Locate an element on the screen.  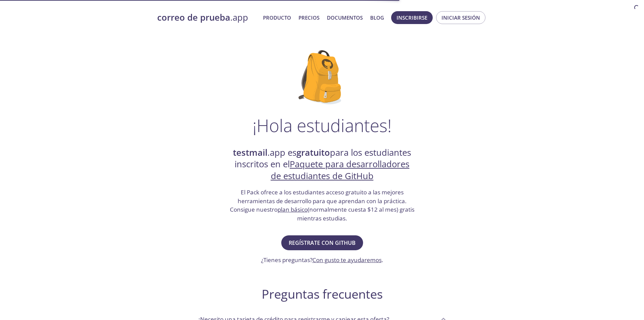
font: ¡Hola estudiantes! is located at coordinates (322, 125).